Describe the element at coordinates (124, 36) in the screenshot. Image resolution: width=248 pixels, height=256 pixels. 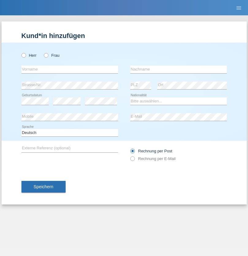
I see `h1: Kund*in hinzufügen` at that location.